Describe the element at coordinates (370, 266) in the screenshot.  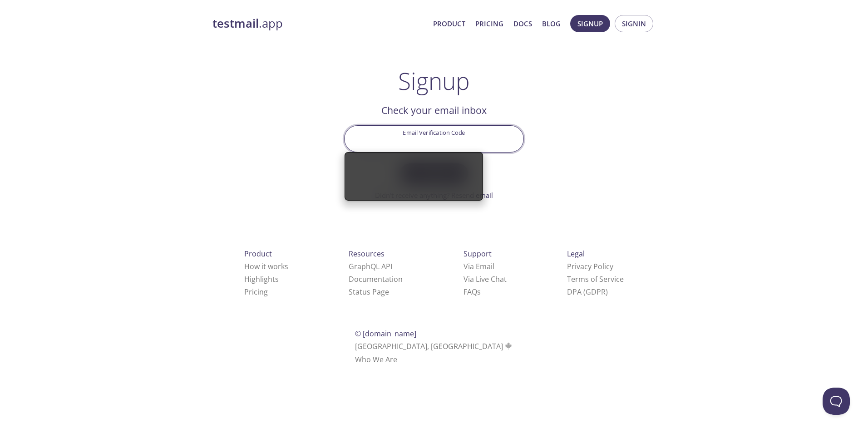
I see `a: GraphQL API` at that location.